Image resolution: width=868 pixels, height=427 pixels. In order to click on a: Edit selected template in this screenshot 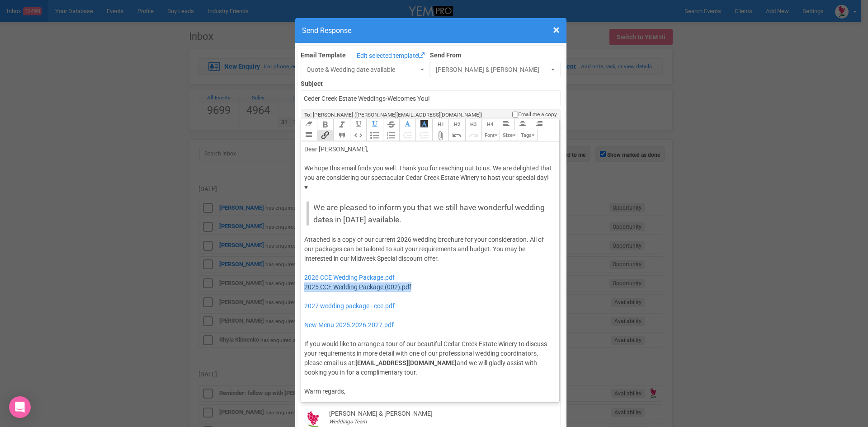, I will do `click(391, 56)`.